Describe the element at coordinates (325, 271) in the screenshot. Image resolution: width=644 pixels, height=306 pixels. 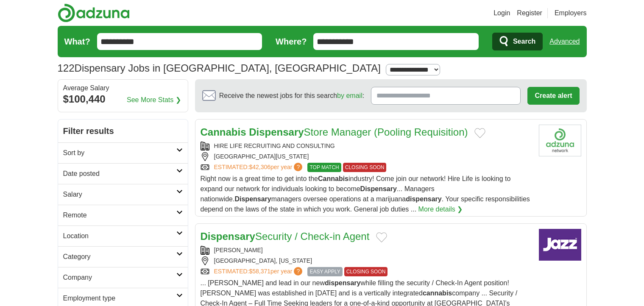
I see `span: EASY APPLY` at that location.